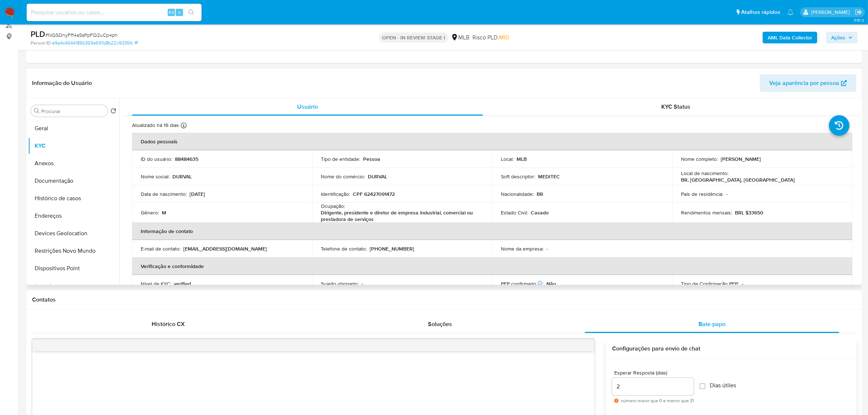  What do you see at coordinates (804, 83) in the screenshot?
I see `span: Veja aparência por pessoa` at bounding box center [804, 83].